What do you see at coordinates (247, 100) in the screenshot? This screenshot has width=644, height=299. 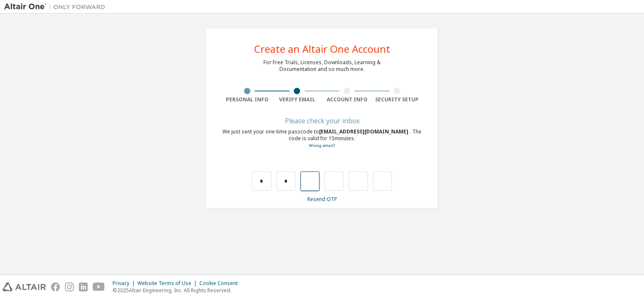 I see `div: Personal Info` at bounding box center [247, 100].